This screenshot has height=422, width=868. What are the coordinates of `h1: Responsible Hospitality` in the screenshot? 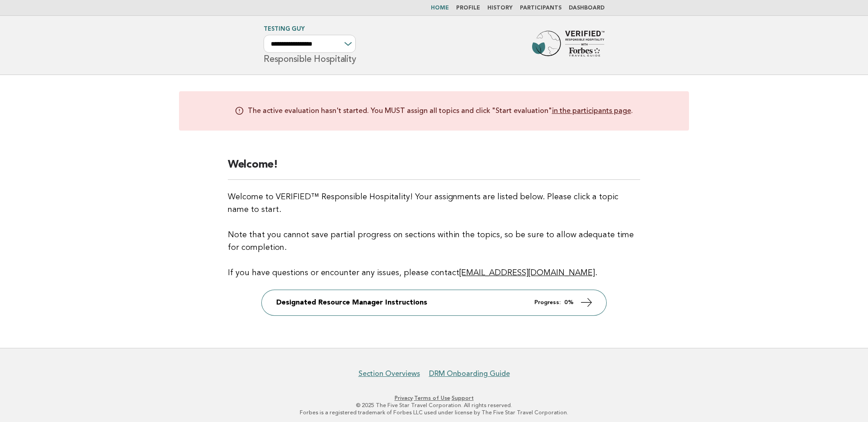 It's located at (310, 45).